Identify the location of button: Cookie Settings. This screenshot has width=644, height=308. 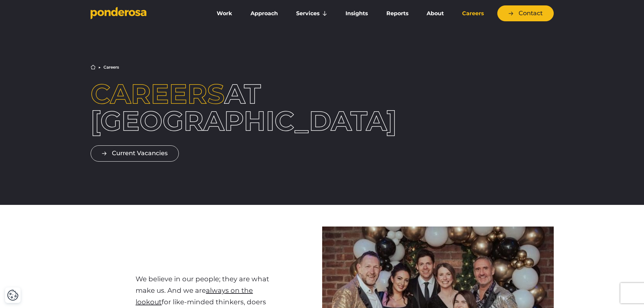
(13, 295).